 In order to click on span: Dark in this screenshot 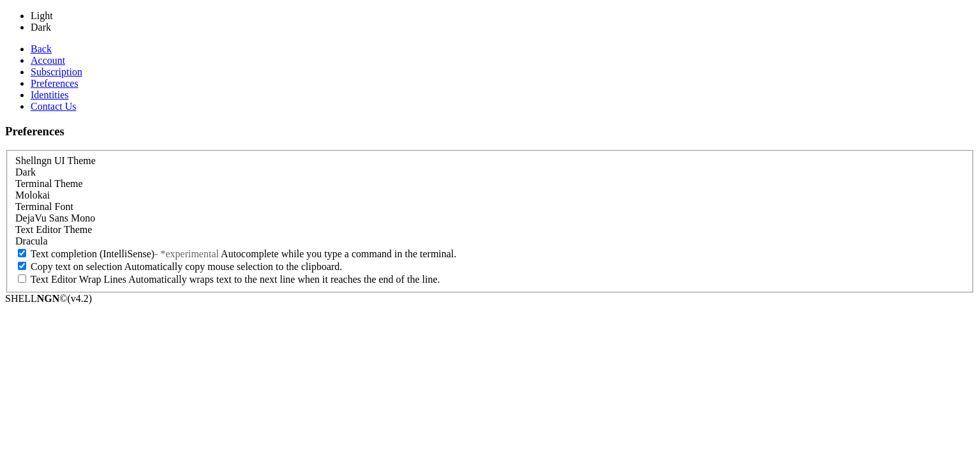, I will do `click(26, 172)`.